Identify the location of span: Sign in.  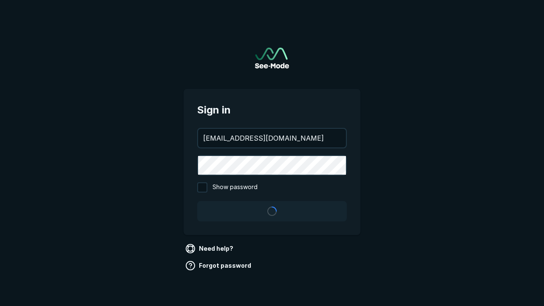
(272, 110).